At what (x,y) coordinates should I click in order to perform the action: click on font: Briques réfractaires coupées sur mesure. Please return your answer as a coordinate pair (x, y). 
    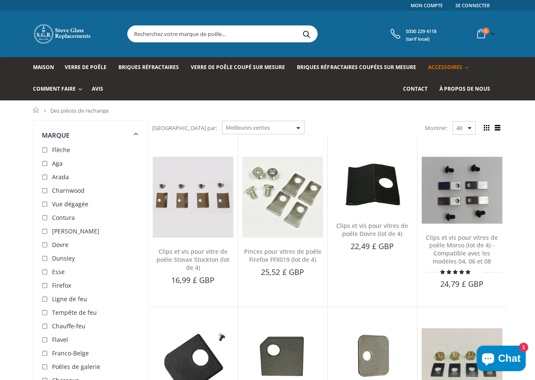
    Looking at the image, I should click on (356, 67).